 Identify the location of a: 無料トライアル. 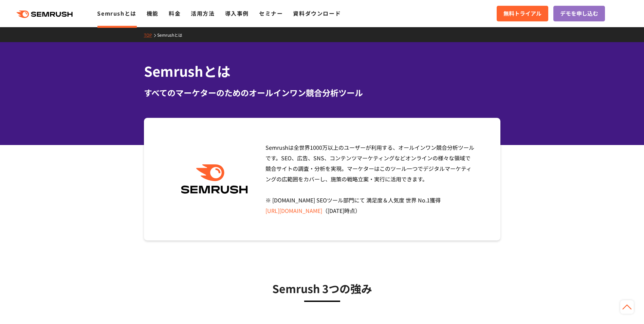
(522, 14).